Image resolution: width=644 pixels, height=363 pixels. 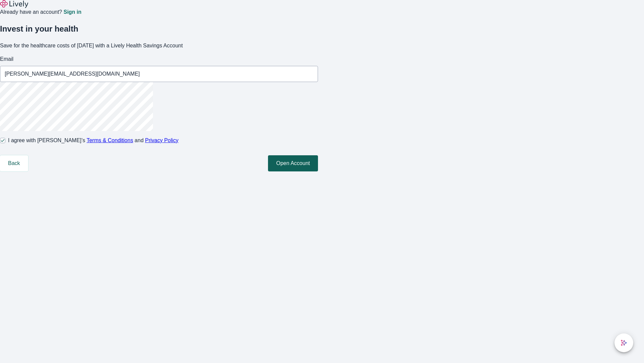 I want to click on a: Sign in, so click(x=72, y=12).